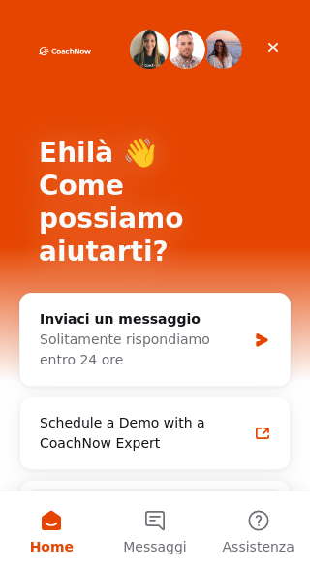  What do you see at coordinates (142, 320) in the screenshot?
I see `div: Inviaci un messaggio` at bounding box center [142, 320].